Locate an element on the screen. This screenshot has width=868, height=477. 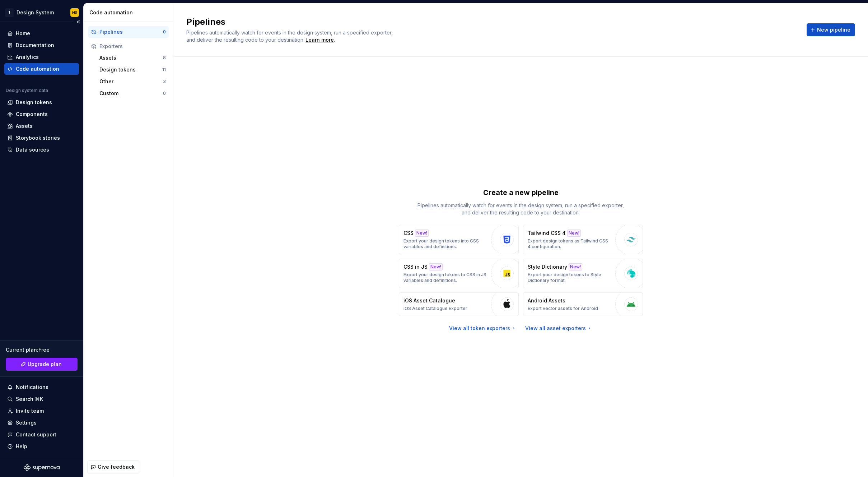
p: CSS in JS is located at coordinates (415, 267).